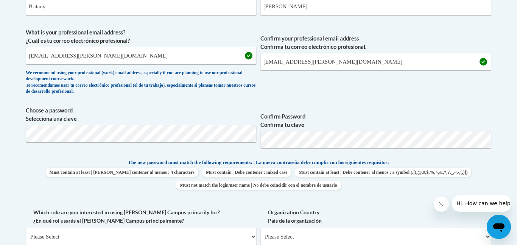  I want to click on span: Must contain | Debe contener : mixed case, so click(247, 172).